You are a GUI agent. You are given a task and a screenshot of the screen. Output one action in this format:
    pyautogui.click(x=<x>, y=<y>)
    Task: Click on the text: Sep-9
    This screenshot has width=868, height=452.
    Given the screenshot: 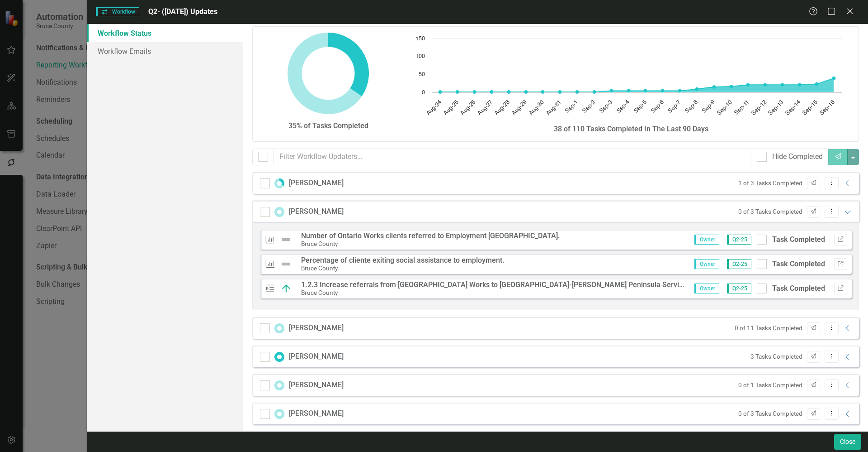 What is the action you would take?
    pyautogui.click(x=709, y=106)
    